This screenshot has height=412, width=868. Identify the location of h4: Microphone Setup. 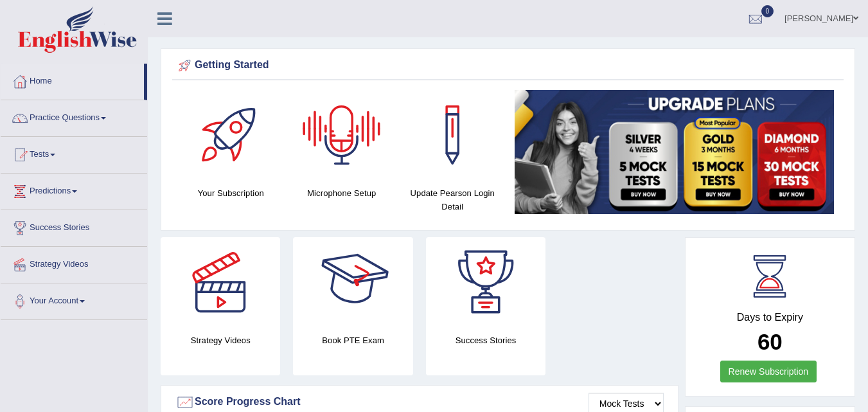
(342, 193).